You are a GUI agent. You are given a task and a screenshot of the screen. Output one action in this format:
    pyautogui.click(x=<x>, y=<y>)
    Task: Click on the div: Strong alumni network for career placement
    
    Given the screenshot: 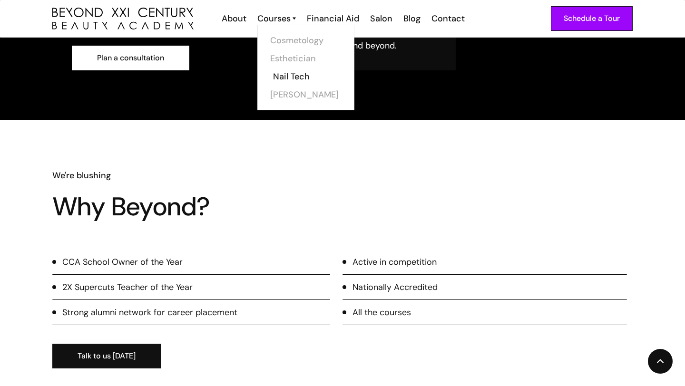 What is the action you would take?
    pyautogui.click(x=150, y=312)
    